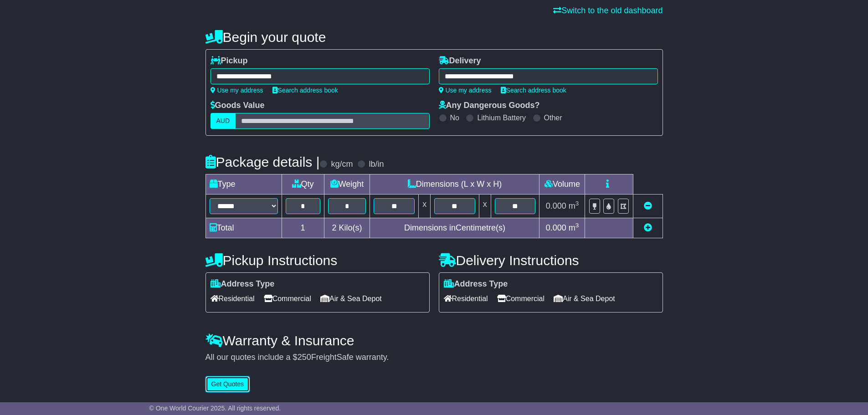 This screenshot has width=868, height=415. I want to click on td: Weight, so click(347, 185).